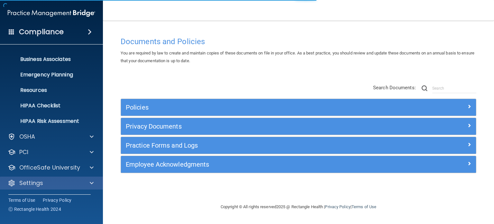 The width and height of the screenshot is (494, 224). I want to click on p: HIPAA Risk Assessment, so click(48, 121).